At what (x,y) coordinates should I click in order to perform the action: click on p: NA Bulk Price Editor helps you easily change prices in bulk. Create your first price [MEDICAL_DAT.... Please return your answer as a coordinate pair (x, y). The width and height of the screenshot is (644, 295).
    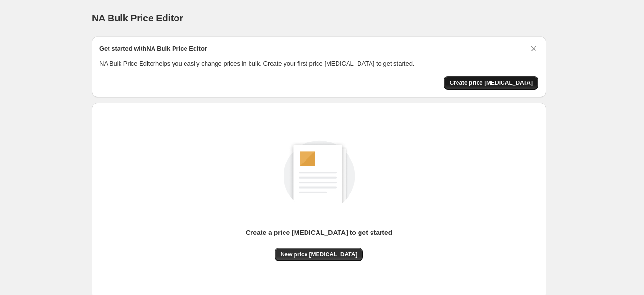
    Looking at the image, I should click on (318, 64).